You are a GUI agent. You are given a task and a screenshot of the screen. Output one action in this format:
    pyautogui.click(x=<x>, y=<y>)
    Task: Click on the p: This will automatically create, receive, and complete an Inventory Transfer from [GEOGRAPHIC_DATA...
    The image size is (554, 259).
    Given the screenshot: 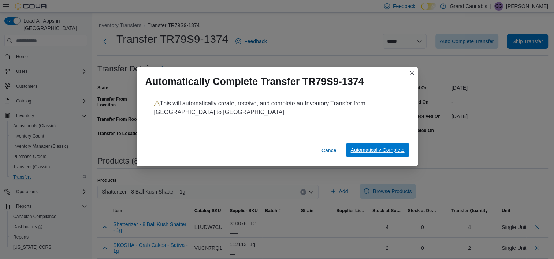 What is the action you would take?
    pyautogui.click(x=277, y=108)
    